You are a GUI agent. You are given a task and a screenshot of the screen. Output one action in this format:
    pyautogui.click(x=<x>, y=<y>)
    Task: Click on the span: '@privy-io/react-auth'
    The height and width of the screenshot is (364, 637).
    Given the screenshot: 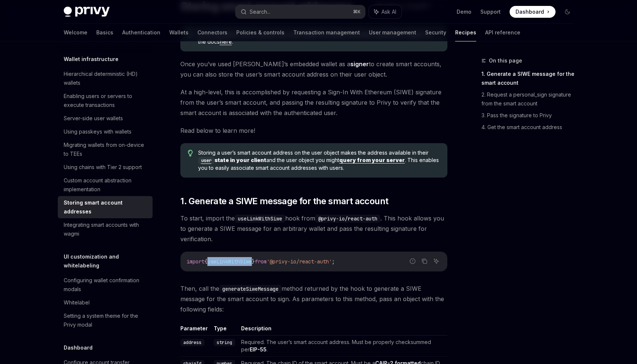 What is the action you would take?
    pyautogui.click(x=299, y=261)
    